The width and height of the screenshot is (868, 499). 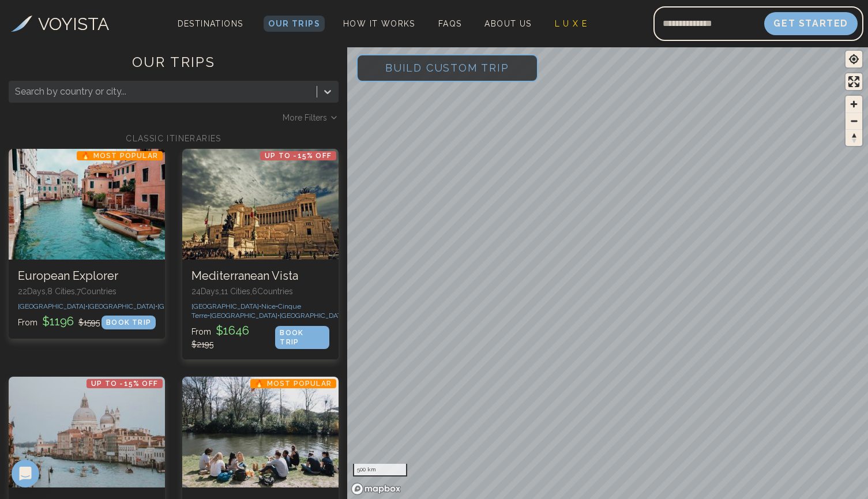 What do you see at coordinates (60, 23) in the screenshot?
I see `a: VOYISTA` at bounding box center [60, 23].